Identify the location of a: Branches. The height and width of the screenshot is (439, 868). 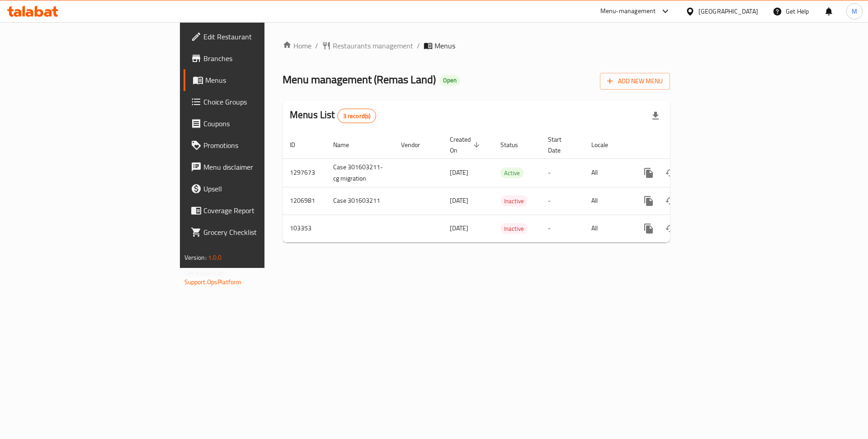
(254, 58).